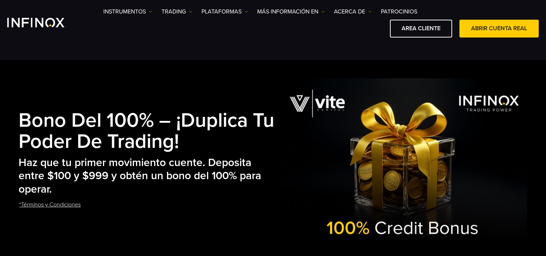 The image size is (546, 256). I want to click on a: *Términos y Condiciones, so click(50, 204).